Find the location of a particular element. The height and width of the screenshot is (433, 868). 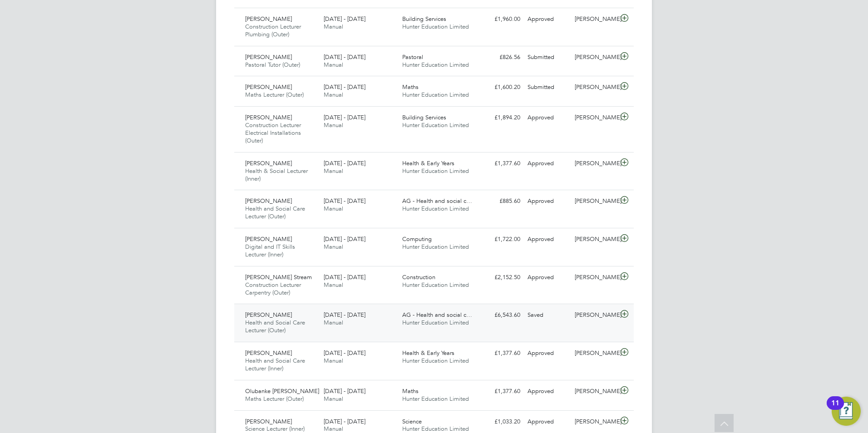

span: Pastoral is located at coordinates (413, 57).